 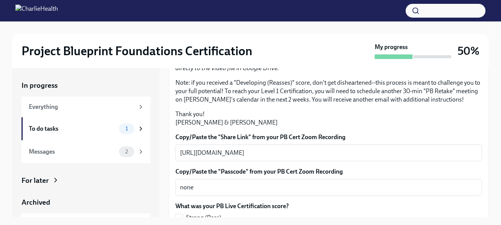 What do you see at coordinates (137, 51) in the screenshot?
I see `h2: Project Blueprint Foundations Certification` at bounding box center [137, 51].